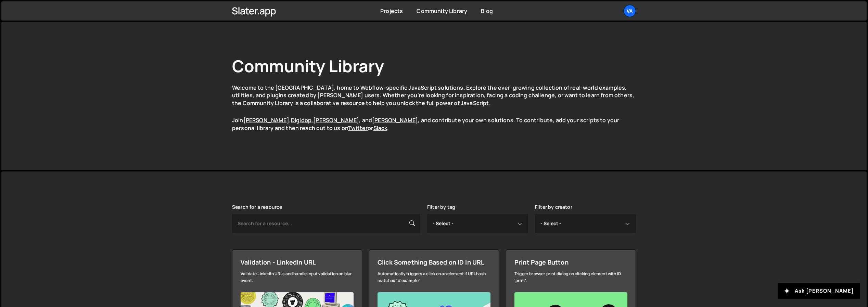  Describe the element at coordinates (434, 262) in the screenshot. I see `div: Click Something Based on ID in URL` at that location.